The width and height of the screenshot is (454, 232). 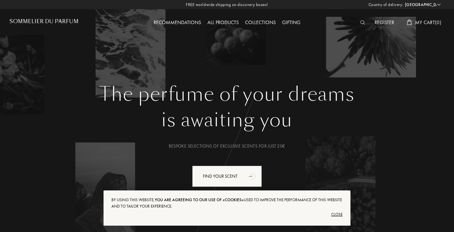 What do you see at coordinates (410, 22) in the screenshot?
I see `img: cart_white.svg` at bounding box center [410, 22].